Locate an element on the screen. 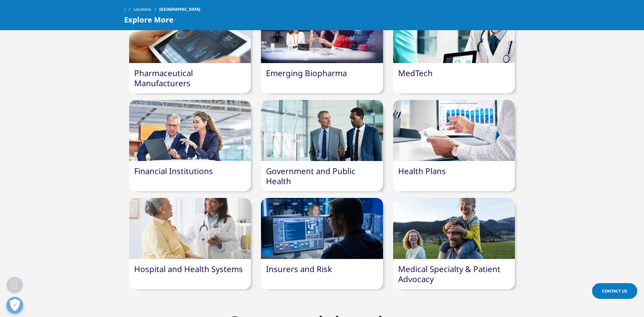 The image size is (644, 317). a: Hospital and Health Systems is located at coordinates (189, 268).